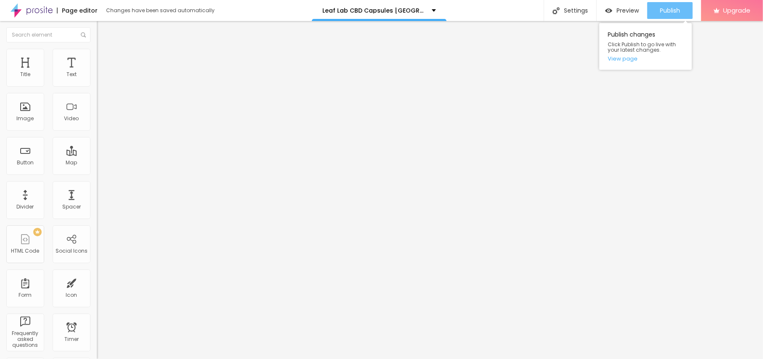  Describe the element at coordinates (72, 251) in the screenshot. I see `div: Social Icons` at that location.